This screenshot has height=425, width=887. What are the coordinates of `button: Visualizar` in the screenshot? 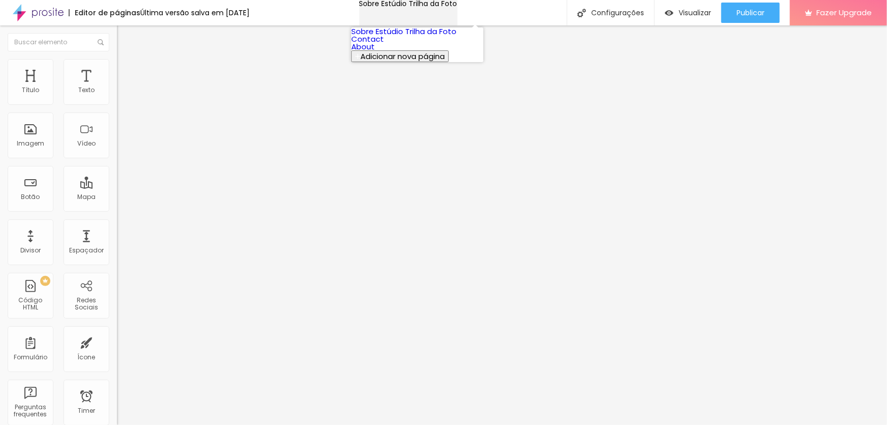 It's located at (688, 13).